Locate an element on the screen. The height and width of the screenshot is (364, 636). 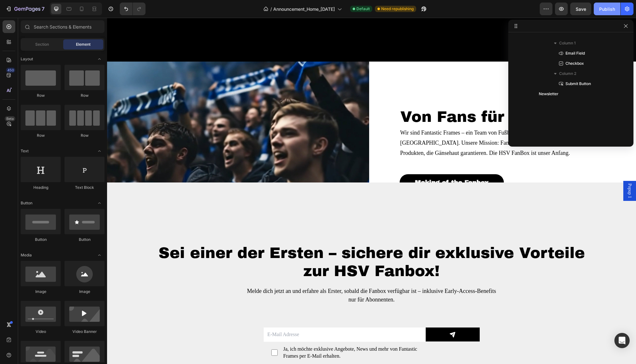
span: Submit Button is located at coordinates (578, 84).